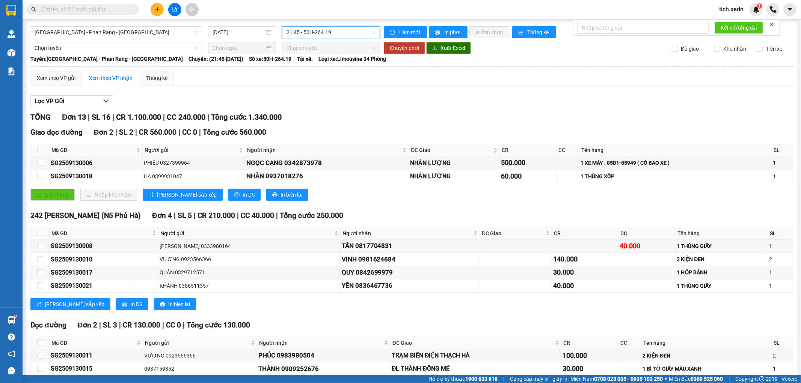 The image size is (801, 383). Describe the element at coordinates (327, 163) in the screenshot. I see `div: NGỌC CANG 0342873978` at that location.